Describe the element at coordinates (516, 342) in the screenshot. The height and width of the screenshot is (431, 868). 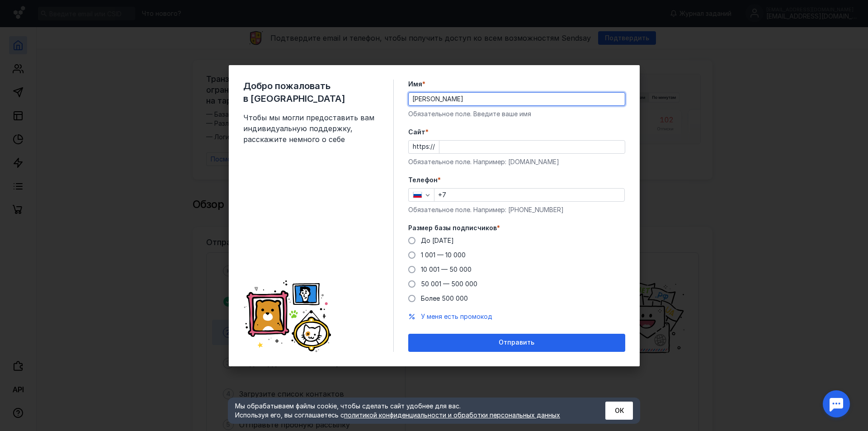
I see `span: Отправить` at that location.